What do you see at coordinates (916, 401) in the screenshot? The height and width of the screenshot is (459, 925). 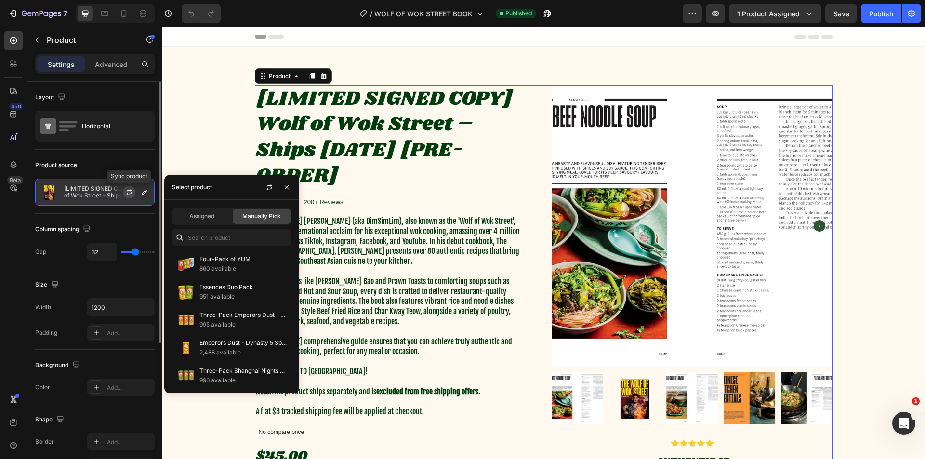 I see `span: 1` at bounding box center [916, 401].